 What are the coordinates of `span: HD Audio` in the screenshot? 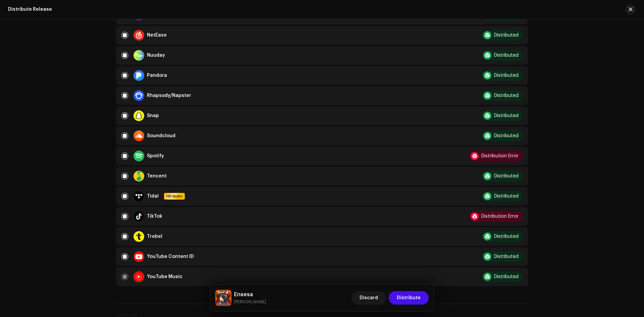 It's located at (174, 196).